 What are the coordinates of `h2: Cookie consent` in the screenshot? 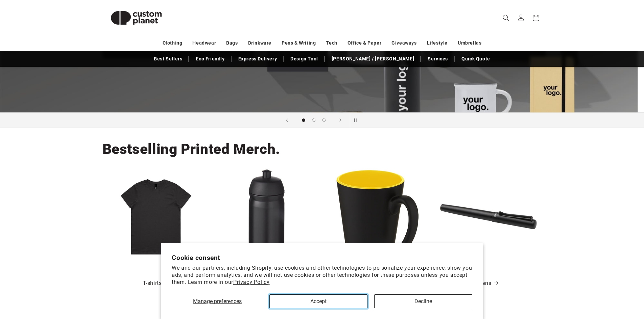 It's located at (322, 257).